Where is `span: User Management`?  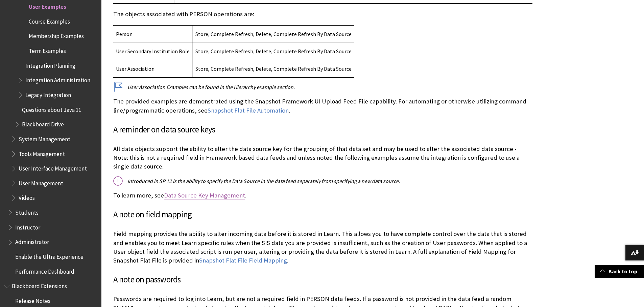
span: User Management is located at coordinates (41, 183).